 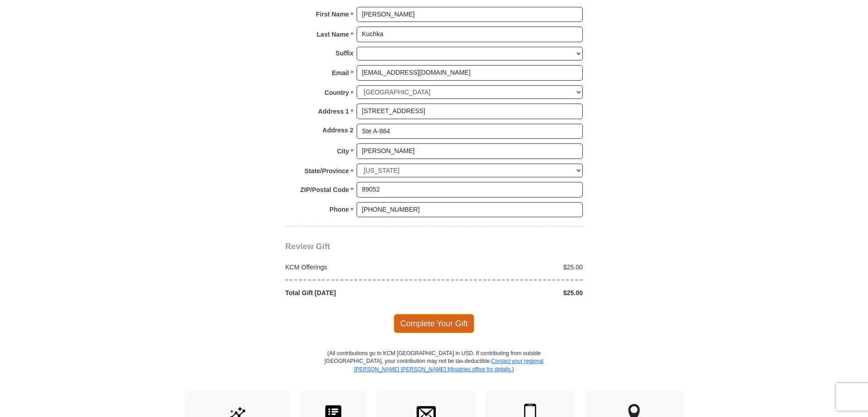 What do you see at coordinates (339, 210) in the screenshot?
I see `strong: Phone` at bounding box center [339, 210].